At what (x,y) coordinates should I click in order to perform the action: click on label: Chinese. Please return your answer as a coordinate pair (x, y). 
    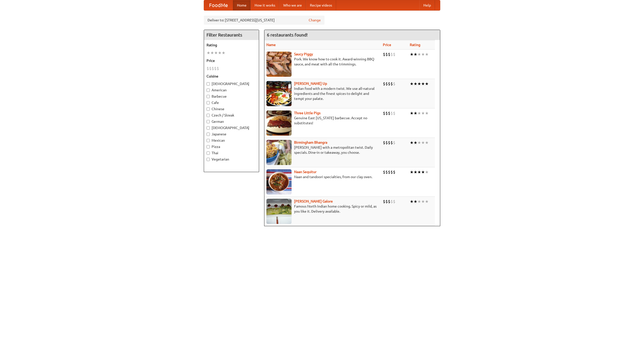
    Looking at the image, I should click on (232, 109).